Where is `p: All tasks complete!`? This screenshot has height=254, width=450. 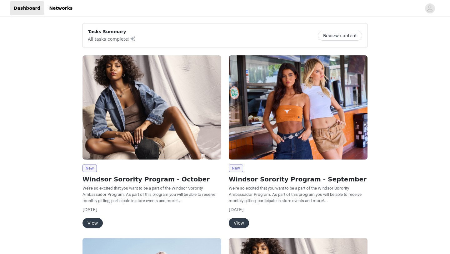 p: All tasks complete! is located at coordinates (112, 39).